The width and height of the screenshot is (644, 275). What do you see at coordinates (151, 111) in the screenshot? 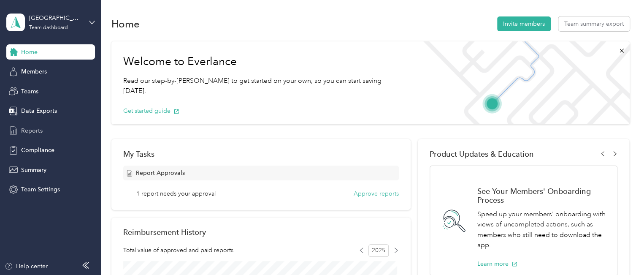
I see `button: Get started guide` at bounding box center [151, 111].